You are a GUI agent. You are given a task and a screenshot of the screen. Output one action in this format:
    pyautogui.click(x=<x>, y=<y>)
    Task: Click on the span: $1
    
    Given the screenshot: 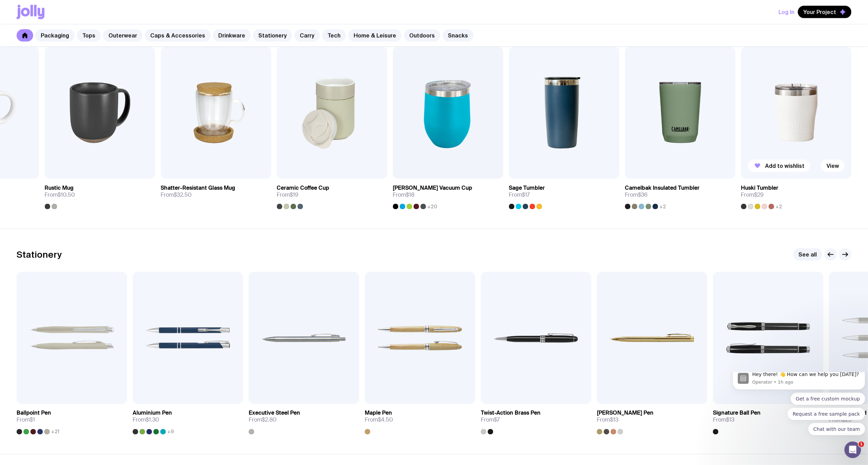 What is the action you would take?
    pyautogui.click(x=32, y=420)
    